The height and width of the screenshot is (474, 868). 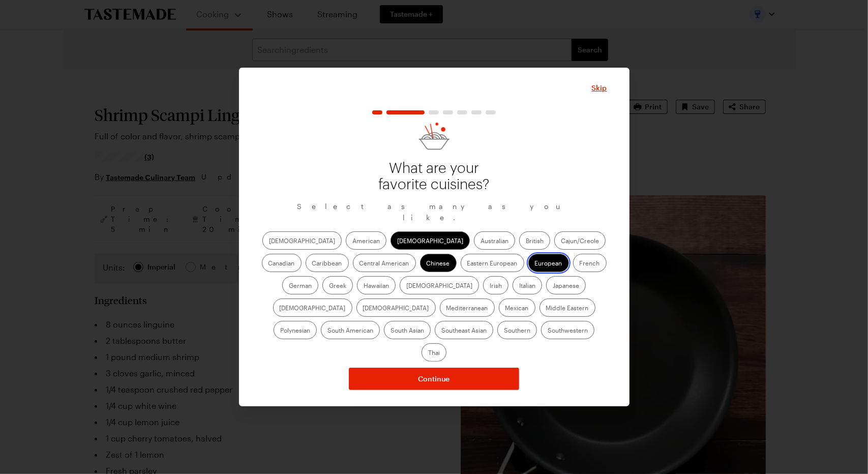 I want to click on label: Southeast Asian, so click(x=463, y=330).